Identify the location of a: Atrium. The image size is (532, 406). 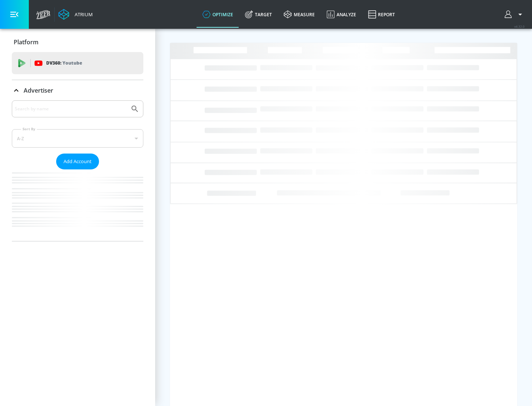
(76, 14).